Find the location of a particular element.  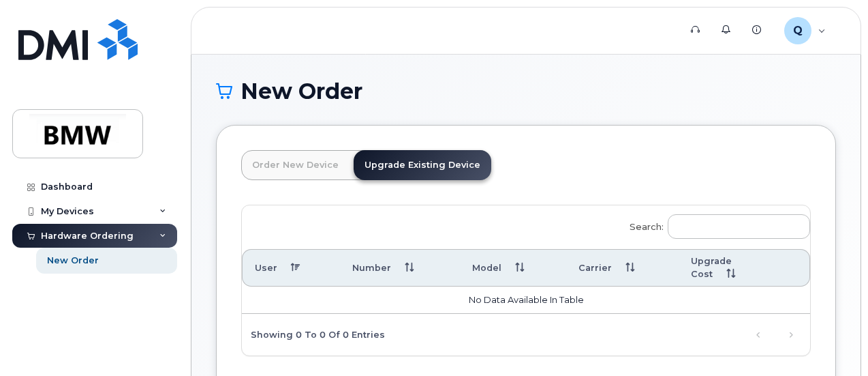

label: Search: is located at coordinates (715, 224).